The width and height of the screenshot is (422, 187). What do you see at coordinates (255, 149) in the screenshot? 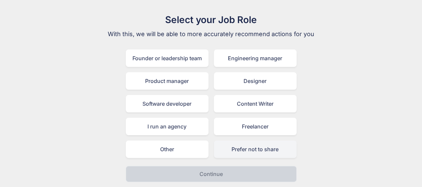
I see `div: Prefer not to share` at bounding box center [255, 149].